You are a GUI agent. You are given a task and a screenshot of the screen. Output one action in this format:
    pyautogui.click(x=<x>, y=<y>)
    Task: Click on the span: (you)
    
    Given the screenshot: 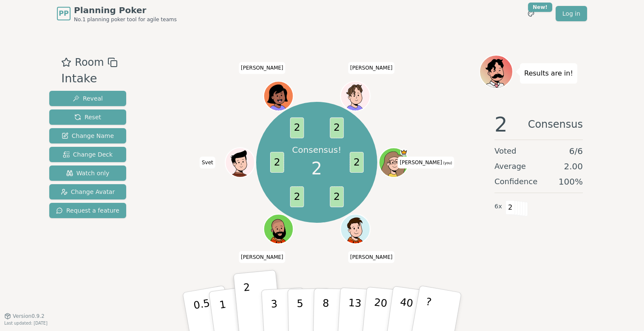 What is the action you would take?
    pyautogui.click(x=447, y=163)
    